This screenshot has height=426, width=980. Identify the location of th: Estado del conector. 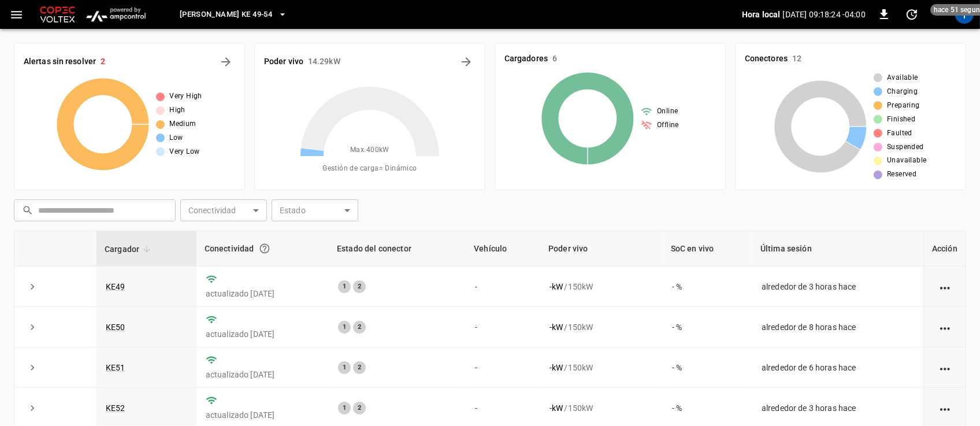
(397, 249).